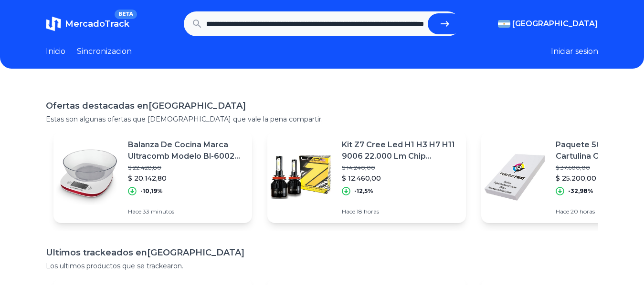 The width and height of the screenshot is (644, 285). Describe the element at coordinates (54, 24) in the screenshot. I see `img: MercadoTrack` at that location.